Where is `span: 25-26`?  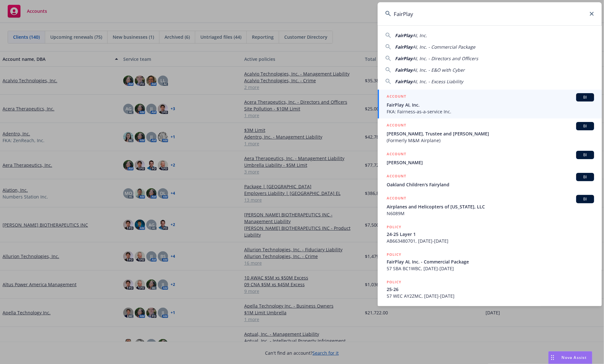 span: 25-26 is located at coordinates (491, 289).